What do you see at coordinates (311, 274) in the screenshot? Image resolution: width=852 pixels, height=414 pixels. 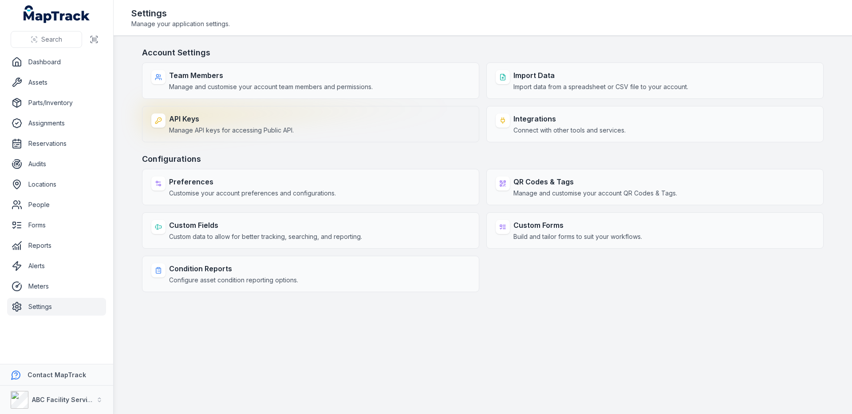 I see `a: Condition ReportsConfigure asset condition reporting options.` at bounding box center [311, 274].